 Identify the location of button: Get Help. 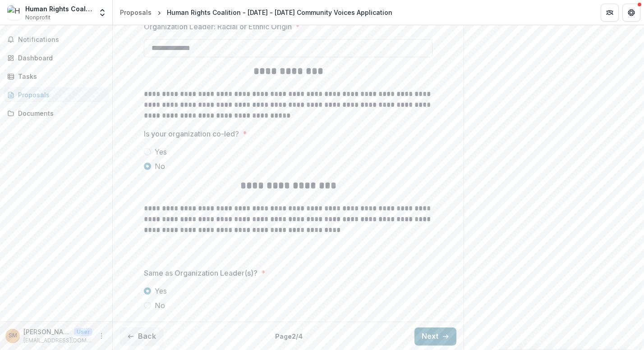
(631, 12).